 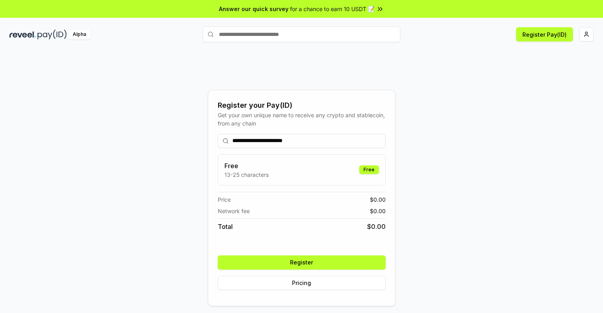 What do you see at coordinates (254, 9) in the screenshot?
I see `span: Answer our quick survey` at bounding box center [254, 9].